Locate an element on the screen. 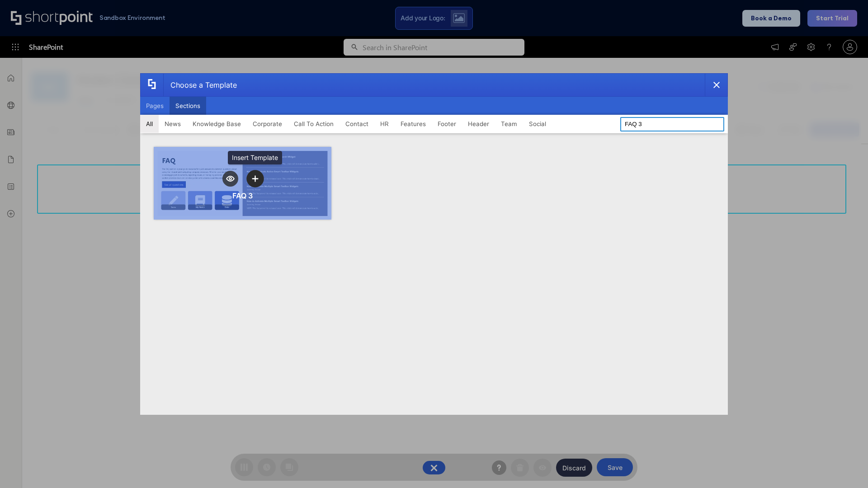 This screenshot has width=868, height=488. button: Sections is located at coordinates (188, 106).